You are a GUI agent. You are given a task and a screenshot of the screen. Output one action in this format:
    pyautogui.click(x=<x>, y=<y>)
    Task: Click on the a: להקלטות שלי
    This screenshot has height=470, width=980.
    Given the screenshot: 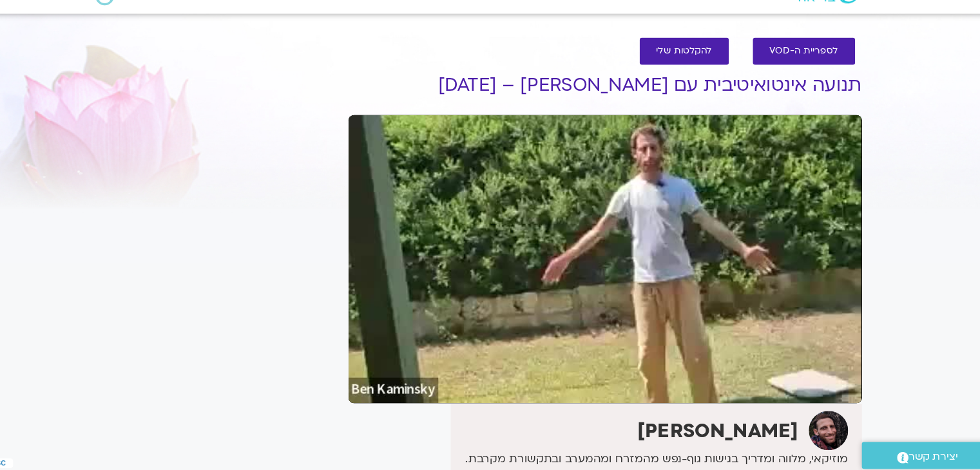 What is the action you would take?
    pyautogui.click(x=685, y=73)
    